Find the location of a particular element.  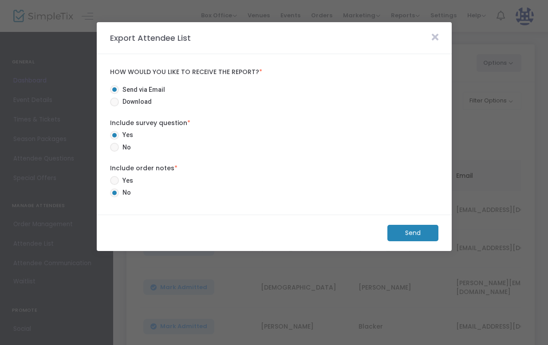

span: Download is located at coordinates (135, 102).